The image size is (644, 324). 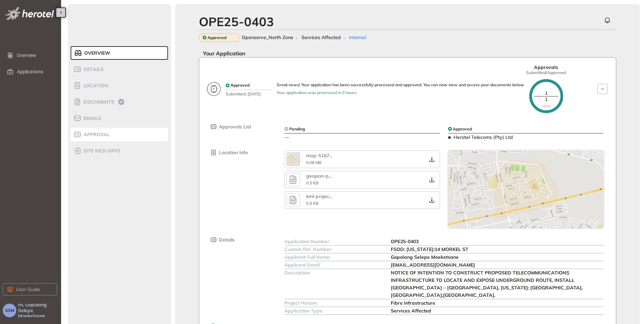 I want to click on span: Emails, so click(x=91, y=118).